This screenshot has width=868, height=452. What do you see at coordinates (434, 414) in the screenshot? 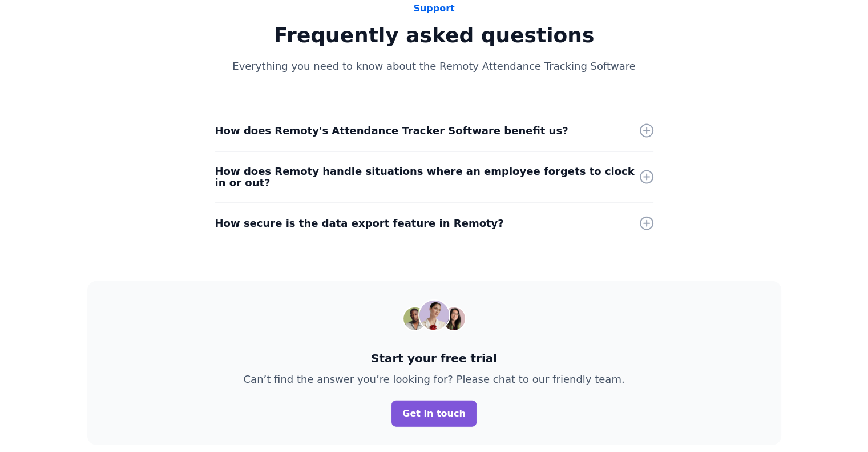
I see `div: Get in touch` at bounding box center [434, 414].